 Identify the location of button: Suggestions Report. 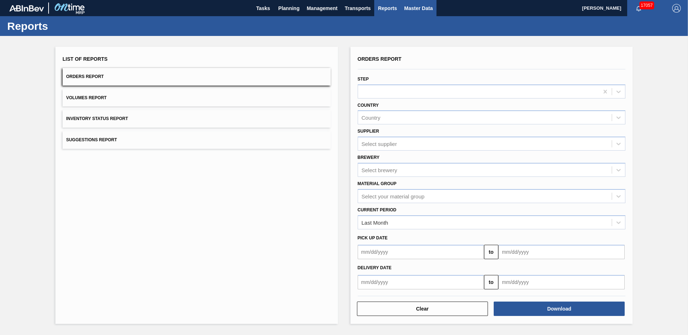
(196, 140).